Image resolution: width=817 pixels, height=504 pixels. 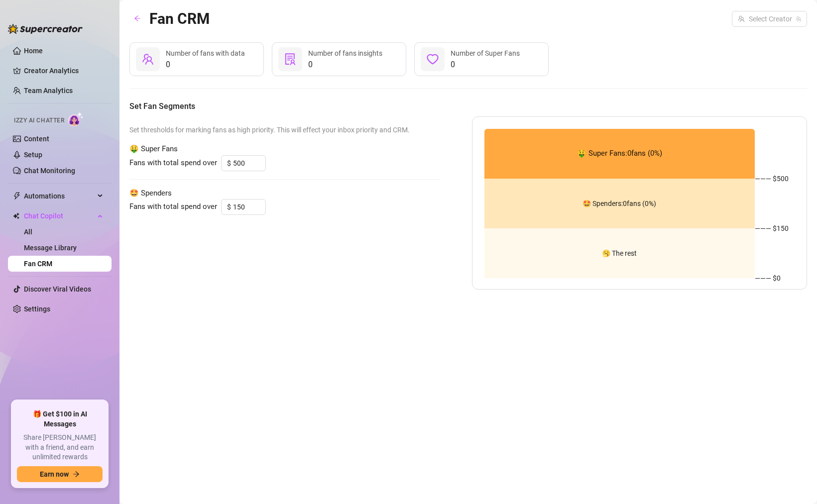 I want to click on span: Chat Copilot, so click(x=59, y=216).